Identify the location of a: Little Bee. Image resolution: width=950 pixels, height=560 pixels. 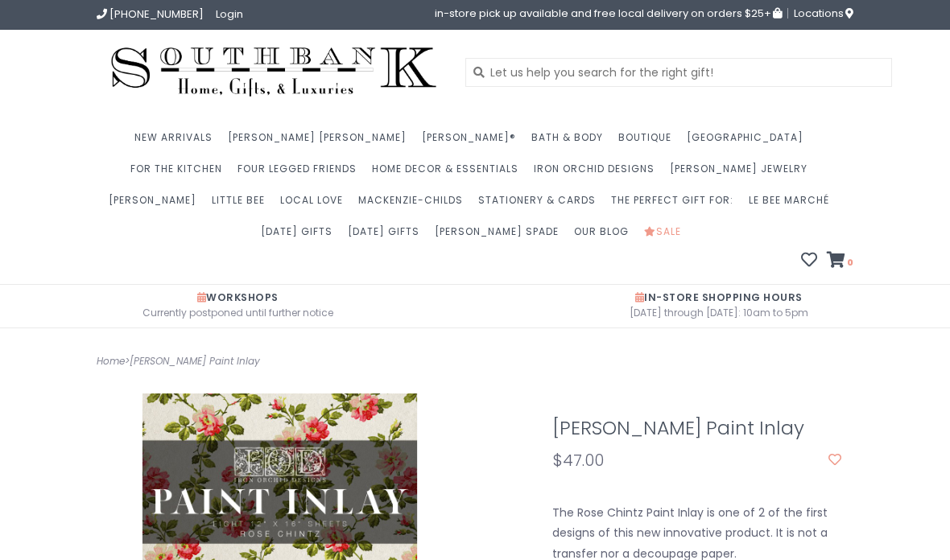
(242, 204).